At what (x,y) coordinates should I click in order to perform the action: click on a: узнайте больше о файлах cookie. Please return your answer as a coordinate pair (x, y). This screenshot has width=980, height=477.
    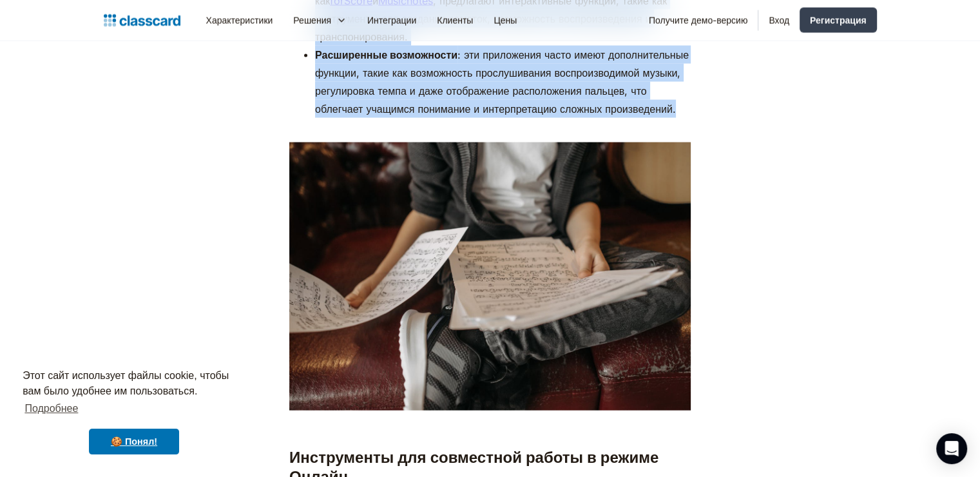
    Looking at the image, I should click on (51, 409).